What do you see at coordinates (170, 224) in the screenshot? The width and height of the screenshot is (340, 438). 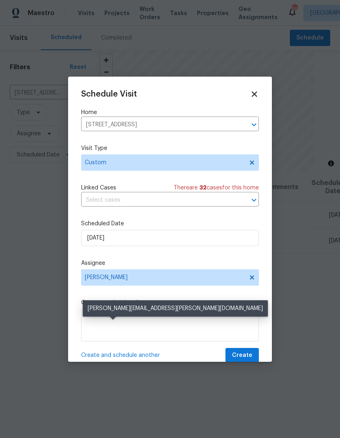 I see `label: Scheduled Date` at bounding box center [170, 224].